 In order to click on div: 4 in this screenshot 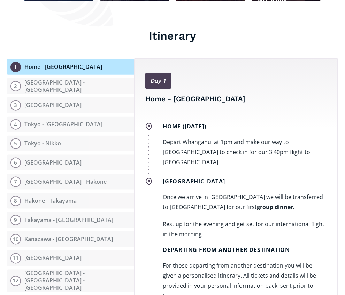, I will do `click(16, 125)`.